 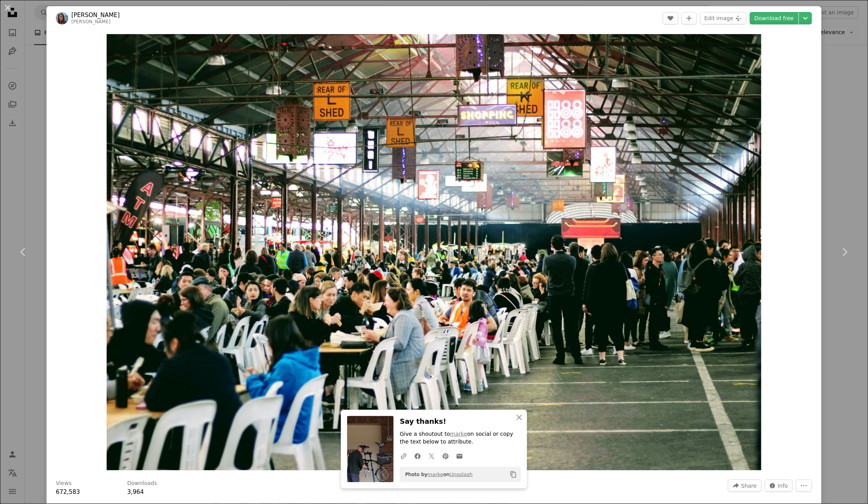 I want to click on a: Share on Facebook, so click(x=418, y=456).